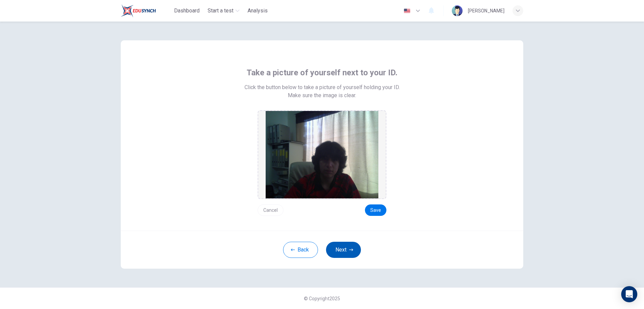 The image size is (644, 309). I want to click on a: EduSynch logo, so click(146, 11).